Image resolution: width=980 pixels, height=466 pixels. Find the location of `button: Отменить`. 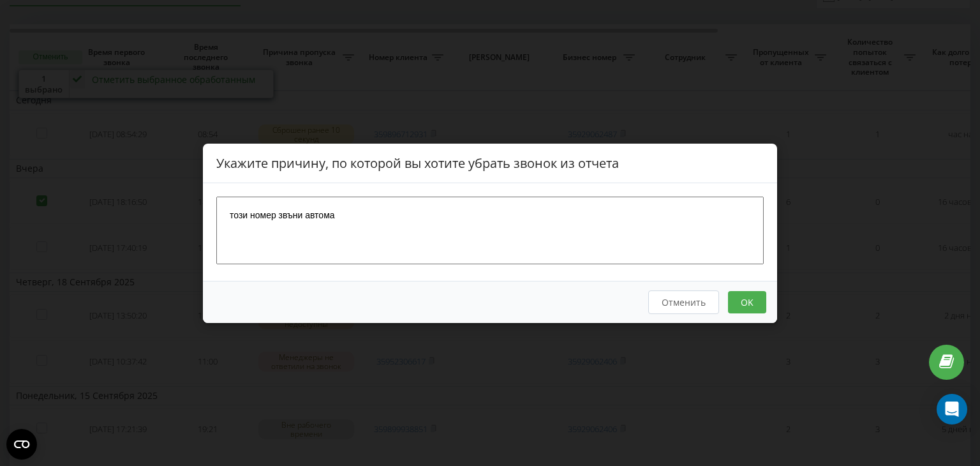

button: Отменить is located at coordinates (683, 301).